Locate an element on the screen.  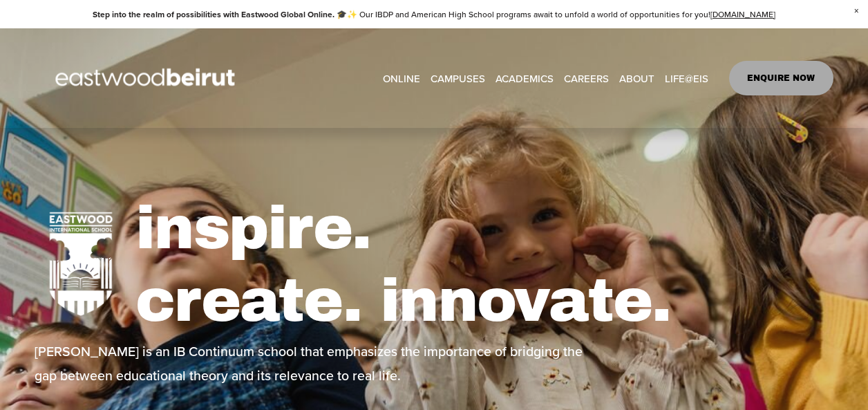
a: ONLINE is located at coordinates (401, 78).